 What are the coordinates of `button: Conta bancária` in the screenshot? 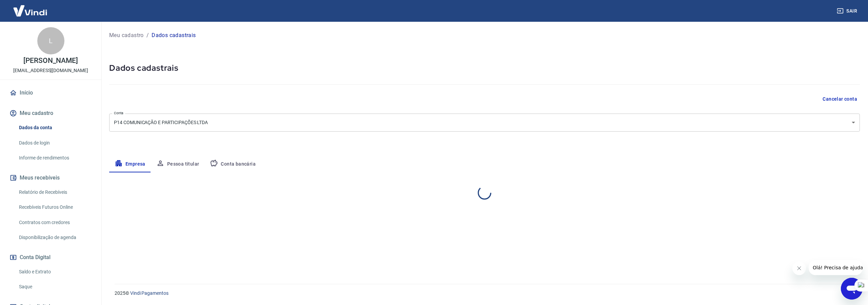 It's located at (233, 164).